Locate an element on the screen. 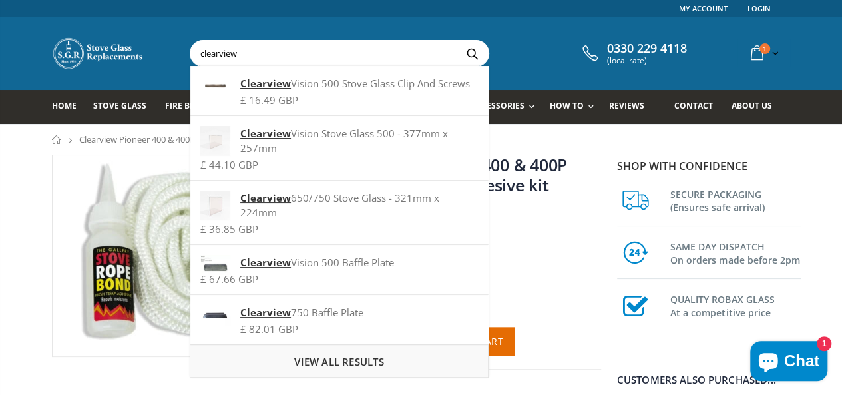  span: £ 67.66 GBP is located at coordinates (229, 279).